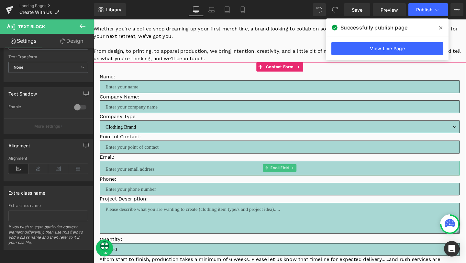  What do you see at coordinates (357, 10) in the screenshot?
I see `span: Save` at bounding box center [357, 10].